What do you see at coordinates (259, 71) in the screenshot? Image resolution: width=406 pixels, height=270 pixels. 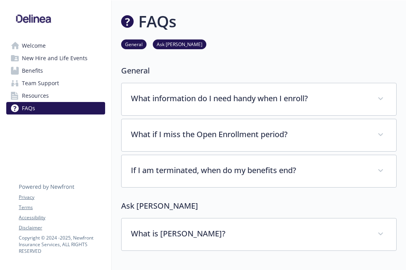 I see `p: General` at bounding box center [259, 71].